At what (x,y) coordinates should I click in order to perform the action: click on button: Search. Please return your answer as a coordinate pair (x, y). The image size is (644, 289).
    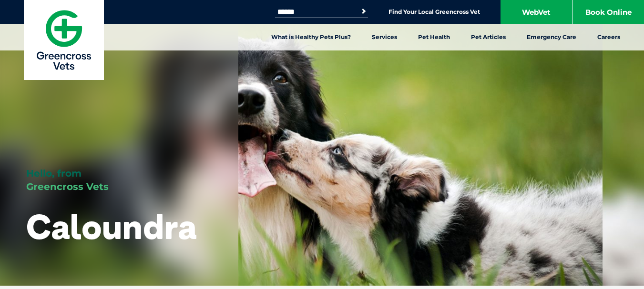
    Looking at the image, I should click on (364, 11).